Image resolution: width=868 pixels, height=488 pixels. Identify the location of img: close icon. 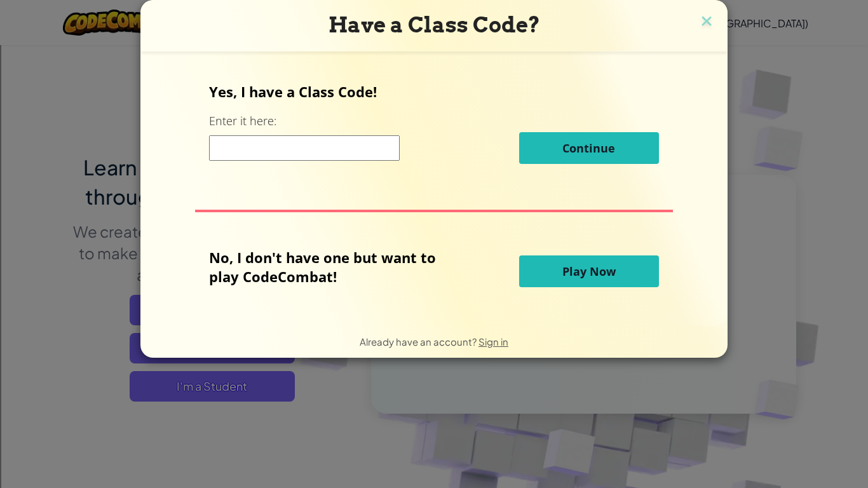
(707, 22).